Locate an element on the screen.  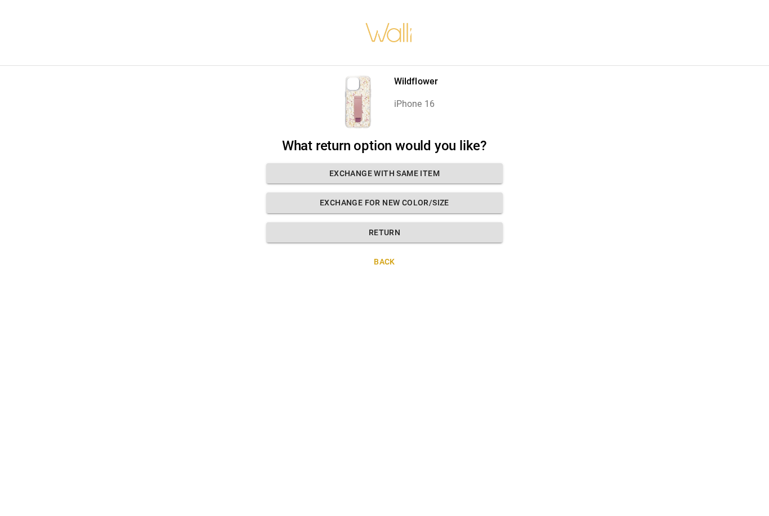
button: Exchange for new color/size is located at coordinates (384, 203).